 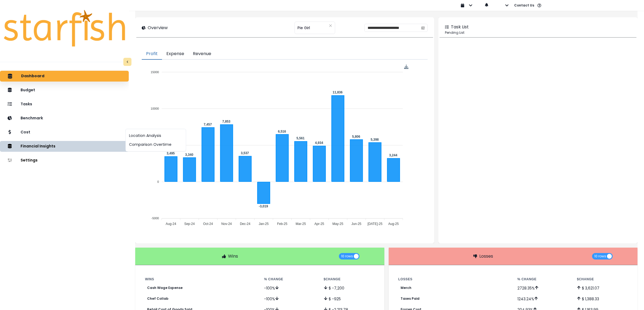 I want to click on tspan: Aug-25, so click(x=393, y=224).